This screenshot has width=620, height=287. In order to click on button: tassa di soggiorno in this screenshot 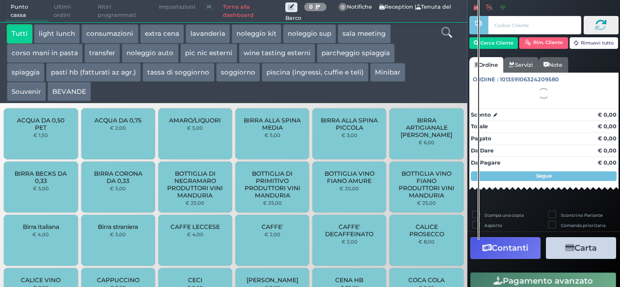, I will do `click(178, 73)`.